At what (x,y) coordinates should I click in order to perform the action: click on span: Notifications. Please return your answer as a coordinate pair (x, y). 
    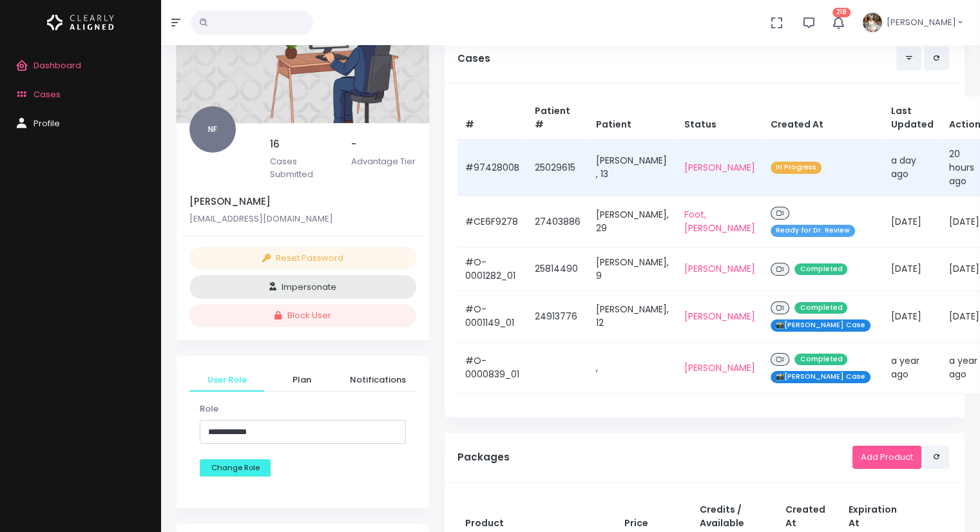
    Looking at the image, I should click on (377, 380).